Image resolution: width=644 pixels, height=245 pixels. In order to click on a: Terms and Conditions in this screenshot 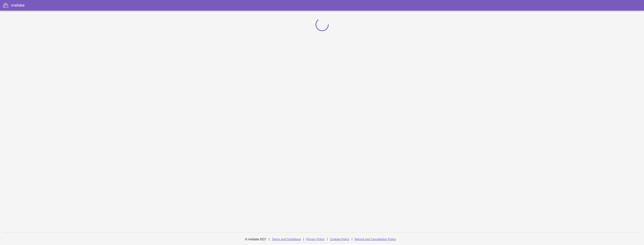, I will do `click(286, 239)`.